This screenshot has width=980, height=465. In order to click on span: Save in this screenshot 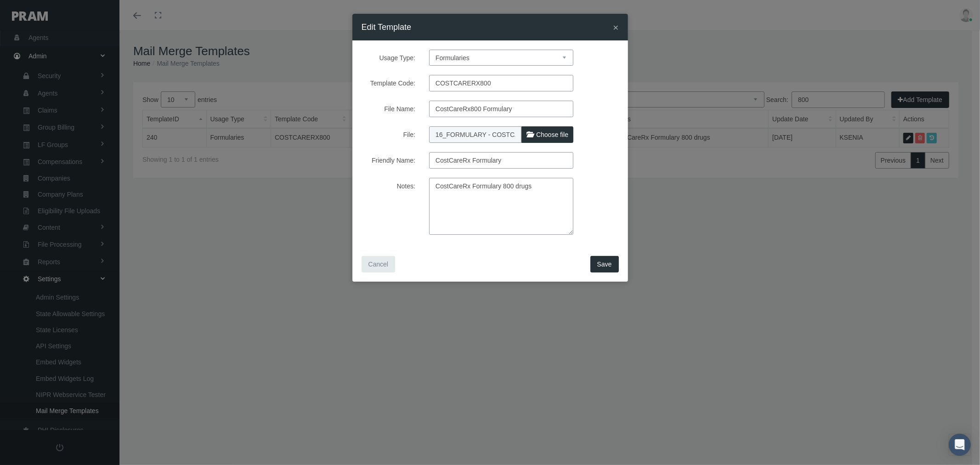, I will do `click(605, 264)`.